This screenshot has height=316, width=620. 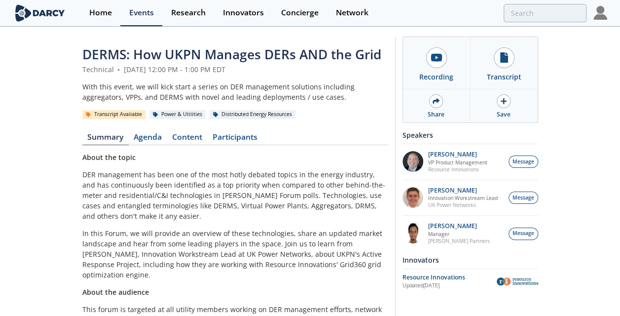 I want to click on img: Profile, so click(x=601, y=13).